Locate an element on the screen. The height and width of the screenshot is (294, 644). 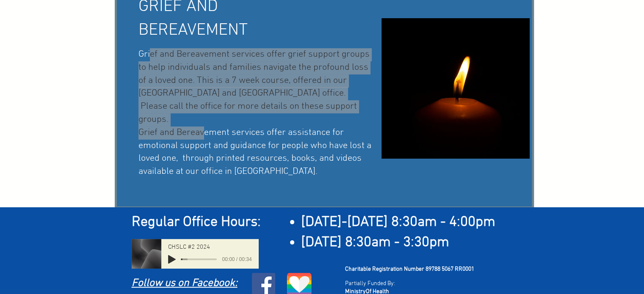
span: CHSLC #2 2024 is located at coordinates (189, 247).